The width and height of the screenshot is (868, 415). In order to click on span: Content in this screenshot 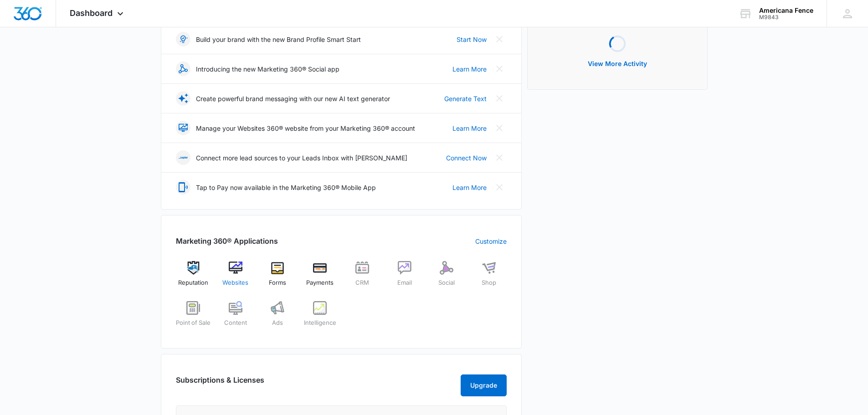, I will do `click(236, 323)`.